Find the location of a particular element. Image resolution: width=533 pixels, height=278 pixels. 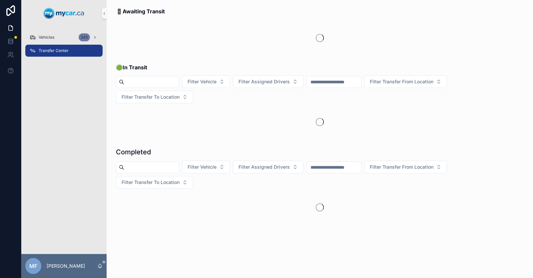

span: MF is located at coordinates (33, 266).